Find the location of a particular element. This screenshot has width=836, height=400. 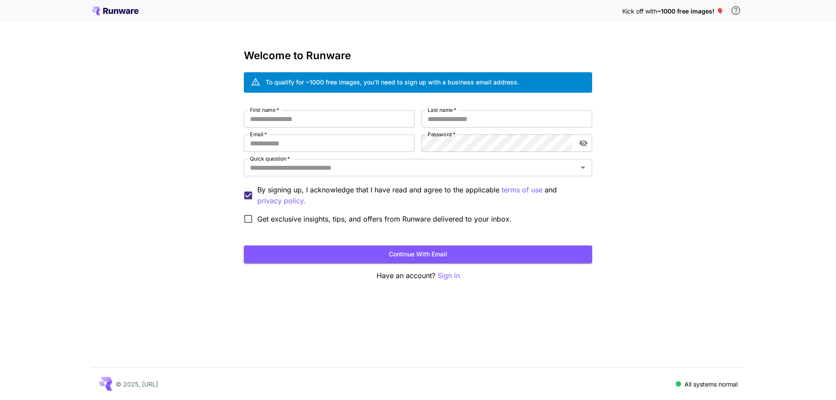

span: Get exclusive insights, tips, and offers from Runware delivered to your inbox. is located at coordinates (384, 219).